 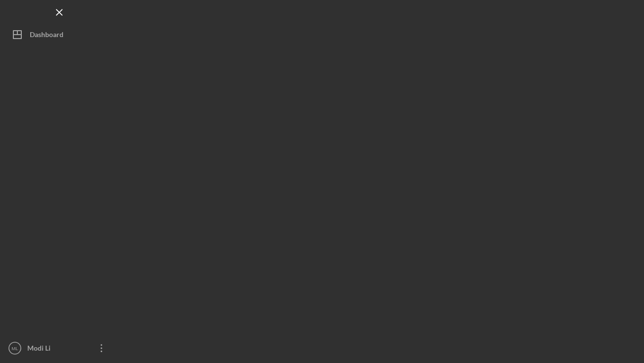 What do you see at coordinates (15, 349) in the screenshot?
I see `text: ML` at bounding box center [15, 349].